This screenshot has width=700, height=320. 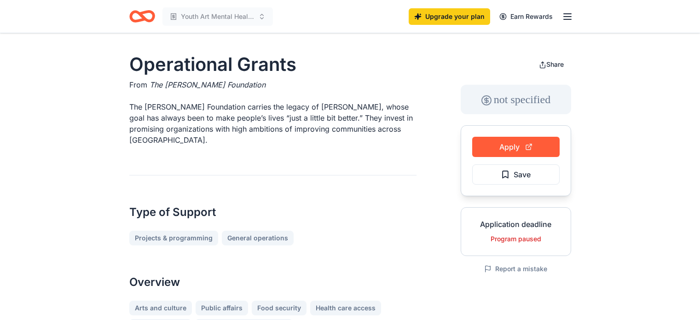 I want to click on div: From, so click(x=273, y=85).